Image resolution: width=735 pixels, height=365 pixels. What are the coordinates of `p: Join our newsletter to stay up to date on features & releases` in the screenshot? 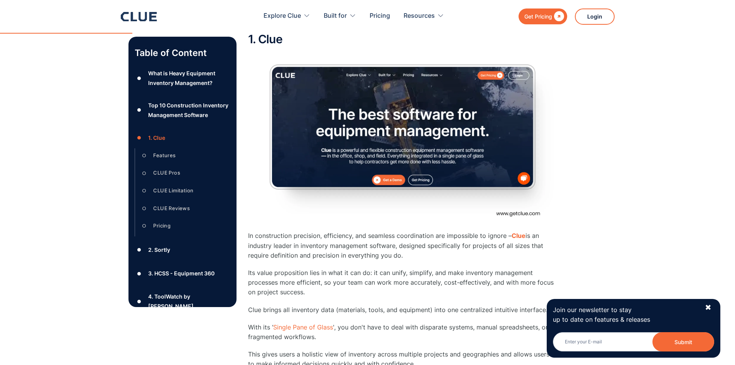 It's located at (626, 315).